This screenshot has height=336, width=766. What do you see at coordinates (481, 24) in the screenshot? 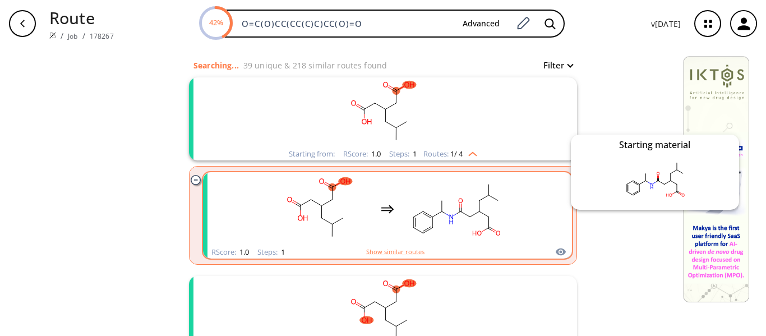
I see `button: Advanced` at bounding box center [481, 24].